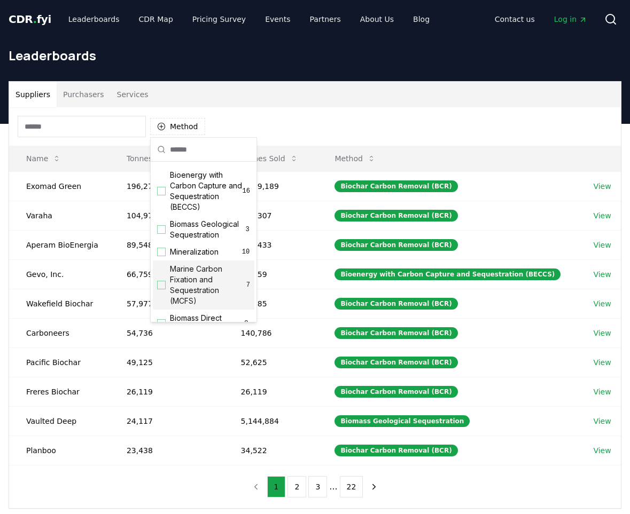  Describe the element at coordinates (165, 159) in the screenshot. I see `button: Tonnes Delivered` at that location.